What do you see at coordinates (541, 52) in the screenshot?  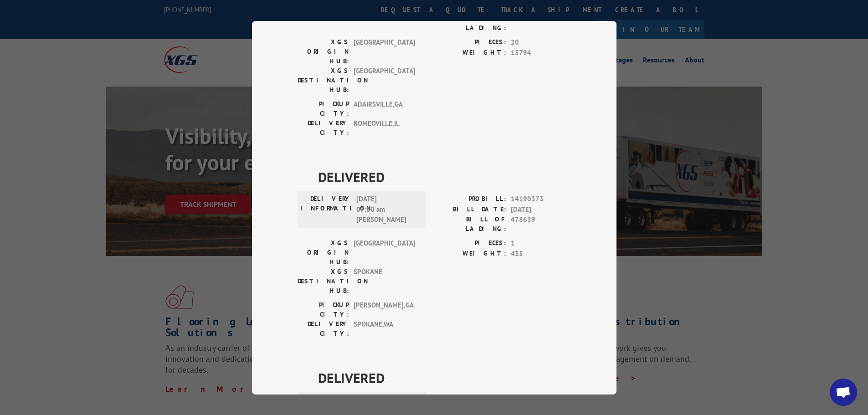 I see `span: 15794` at bounding box center [541, 52].